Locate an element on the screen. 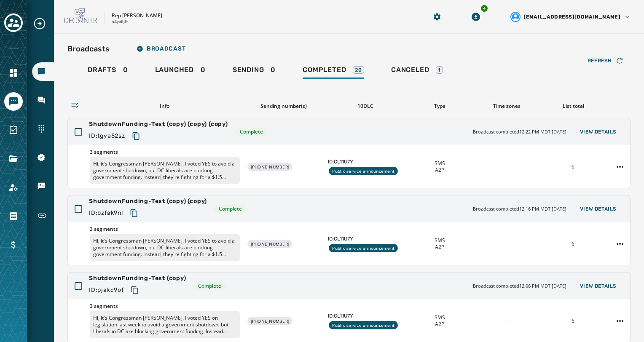 The height and width of the screenshot is (342, 644). button: Manage global settings is located at coordinates (437, 17).